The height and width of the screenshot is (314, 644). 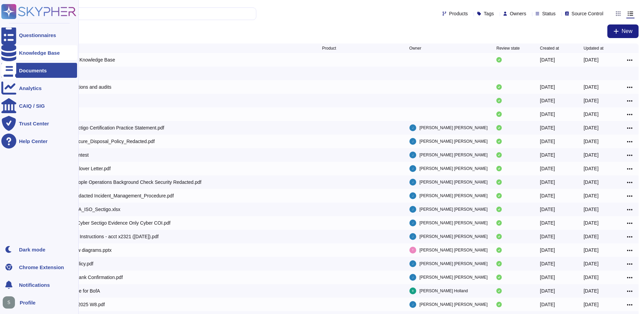 What do you see at coordinates (91, 209) in the screenshot?
I see `div: 2025 SoA_ISO_Sectigo.xlsx` at bounding box center [91, 209].